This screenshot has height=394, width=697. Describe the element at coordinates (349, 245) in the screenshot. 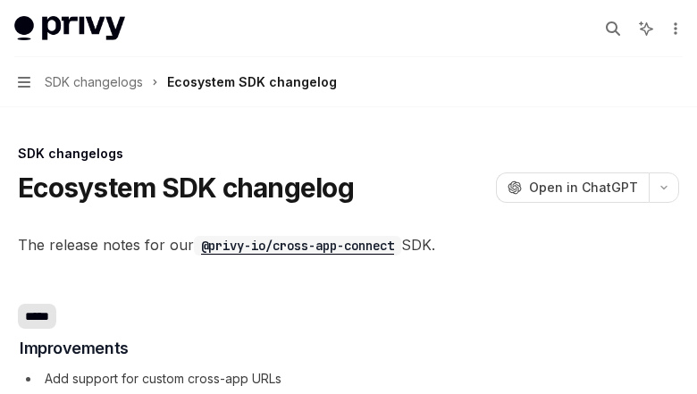

I see `span: The release notes for our SDK.` at that location.